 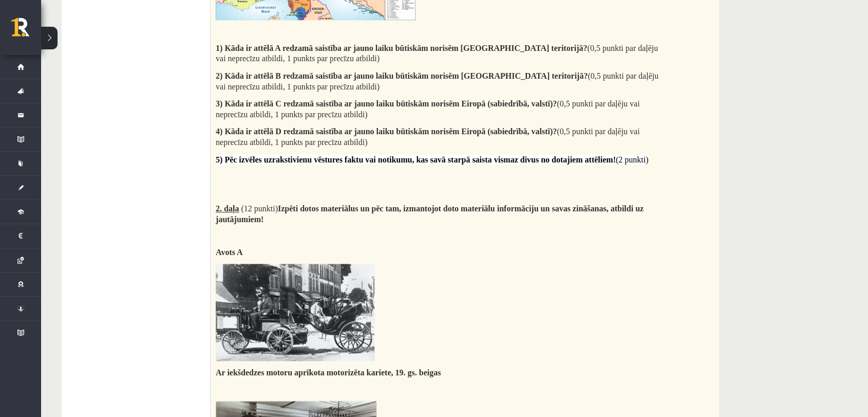 I want to click on span: (2 punkti), so click(x=632, y=160).